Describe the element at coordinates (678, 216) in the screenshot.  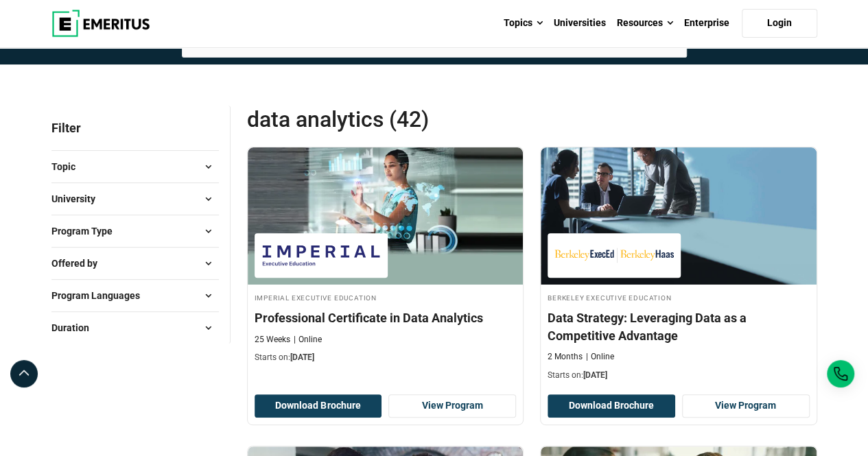
I see `img: Data Strategy: Leveraging Data as a Competitive Advantage | Online Data Science and Analytics Course` at that location.